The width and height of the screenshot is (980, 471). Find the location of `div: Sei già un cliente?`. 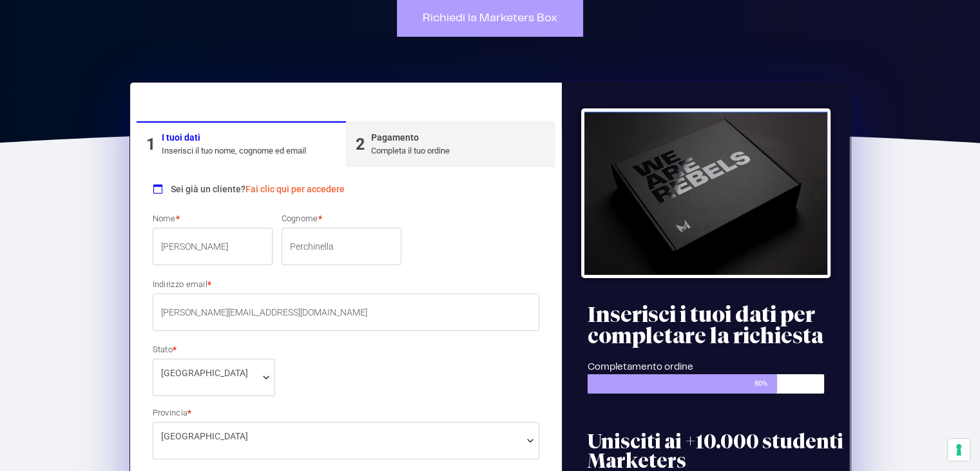

div: Sei già un cliente? is located at coordinates (346, 186).